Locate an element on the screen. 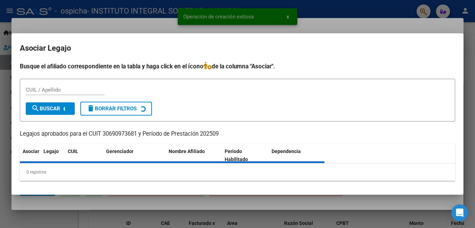 The height and width of the screenshot is (228, 475). h2: Asociar Legajo is located at coordinates (237, 48).